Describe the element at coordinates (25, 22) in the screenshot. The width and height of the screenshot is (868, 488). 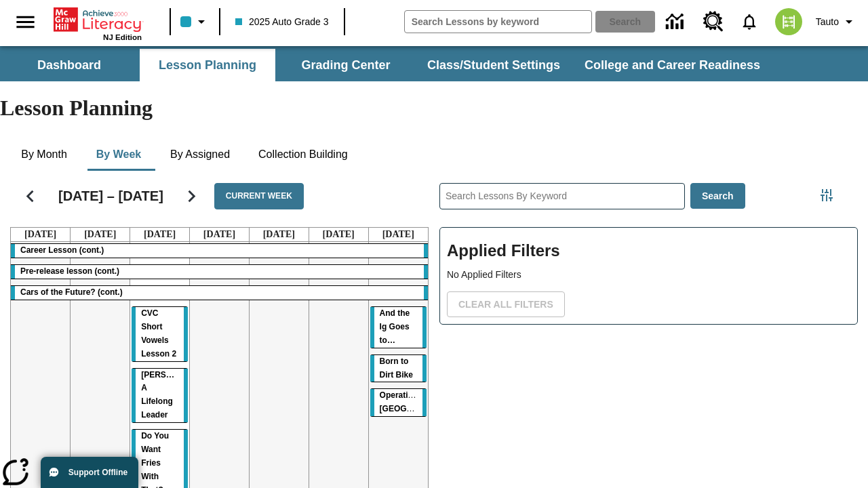
I see `button: Open side menu` at that location.